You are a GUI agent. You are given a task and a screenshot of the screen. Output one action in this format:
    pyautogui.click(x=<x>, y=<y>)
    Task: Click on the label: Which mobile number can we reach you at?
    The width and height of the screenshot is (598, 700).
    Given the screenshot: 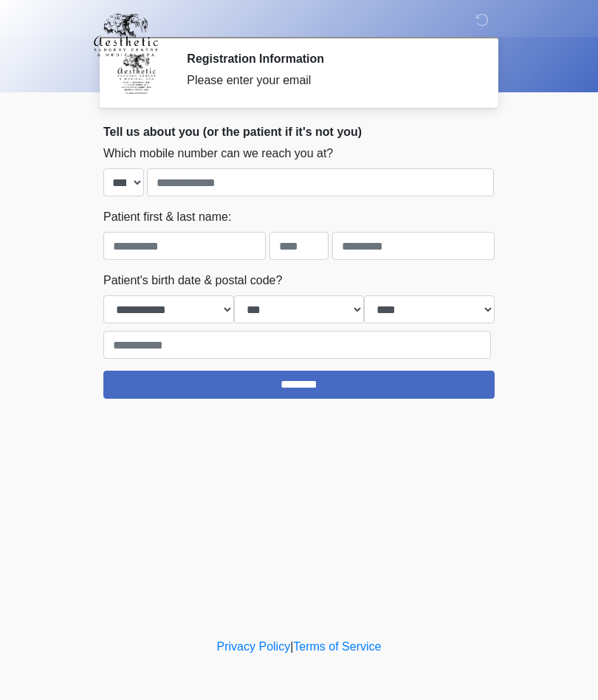 What is the action you would take?
    pyautogui.click(x=218, y=154)
    